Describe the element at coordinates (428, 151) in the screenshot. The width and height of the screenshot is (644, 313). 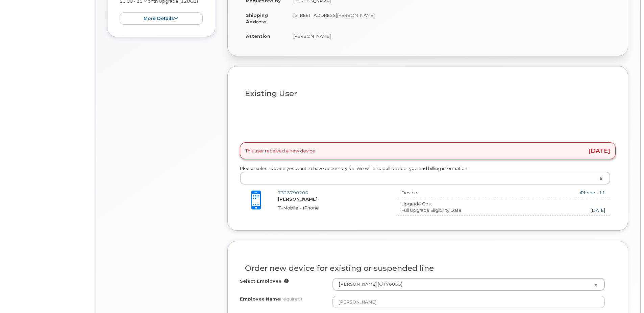
I see `div: This user received a new device` at that location.